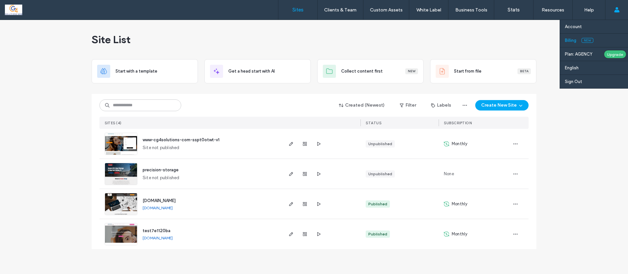  What do you see at coordinates (181, 140) in the screenshot?
I see `a: www-cg4solutions-com-sspt0otwt-v1` at bounding box center [181, 140].